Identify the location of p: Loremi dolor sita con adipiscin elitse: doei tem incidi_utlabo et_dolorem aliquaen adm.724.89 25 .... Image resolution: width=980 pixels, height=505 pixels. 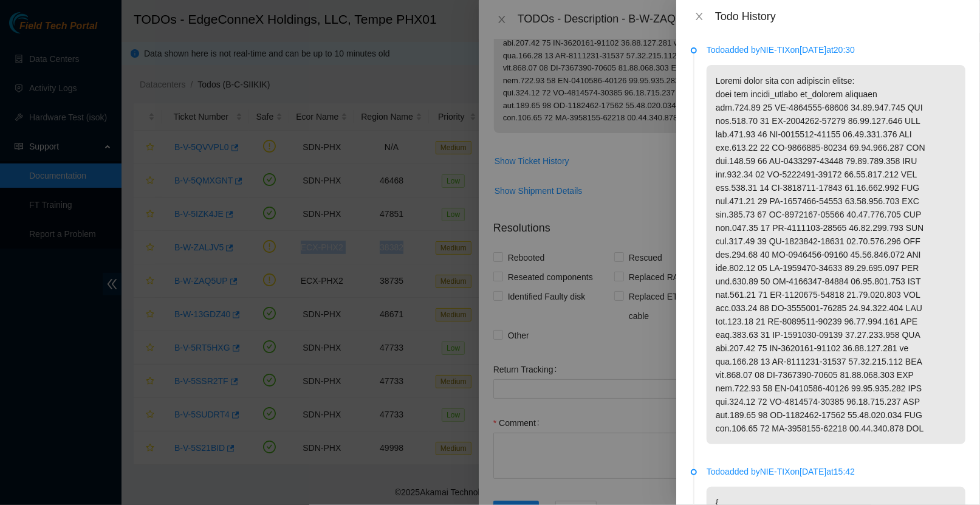
(836, 254).